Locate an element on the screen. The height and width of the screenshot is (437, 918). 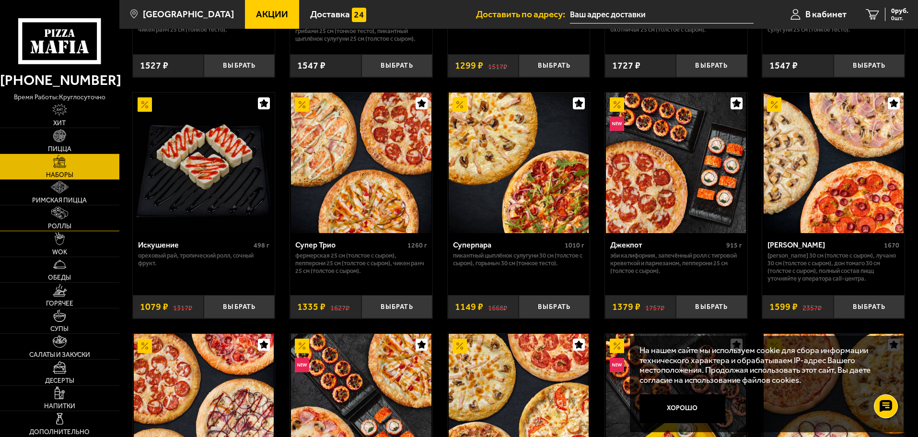
s: 1317 ₽ is located at coordinates (183, 307).